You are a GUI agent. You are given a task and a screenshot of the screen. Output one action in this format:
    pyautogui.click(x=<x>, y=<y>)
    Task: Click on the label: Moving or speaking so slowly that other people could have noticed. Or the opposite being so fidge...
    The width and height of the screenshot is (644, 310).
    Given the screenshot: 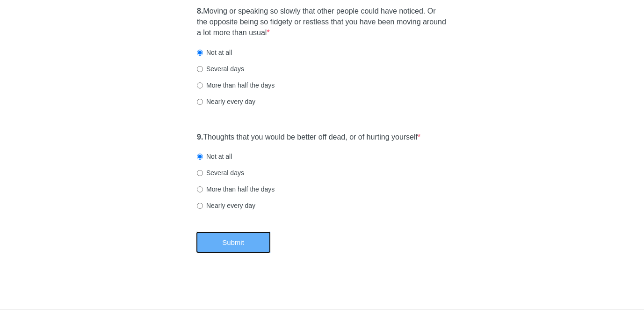 What is the action you would take?
    pyautogui.click(x=322, y=22)
    